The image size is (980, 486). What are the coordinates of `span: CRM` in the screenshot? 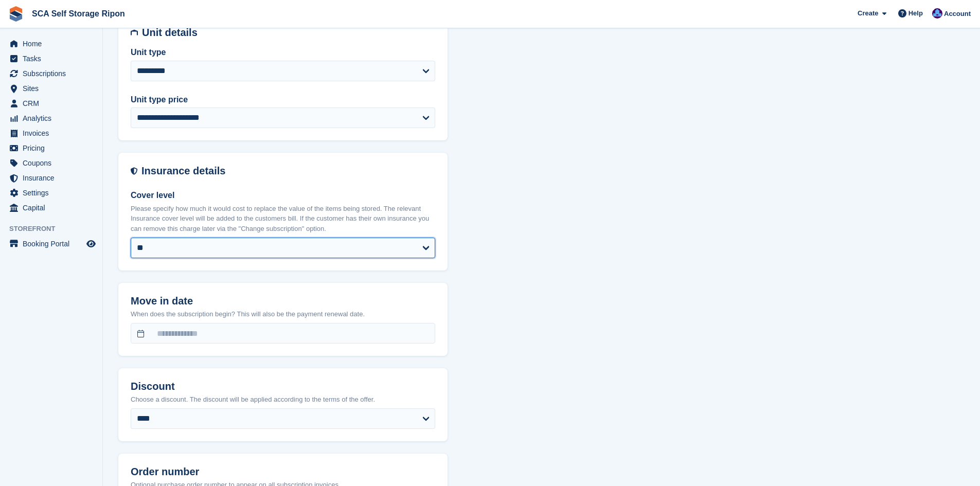 It's located at (53, 103).